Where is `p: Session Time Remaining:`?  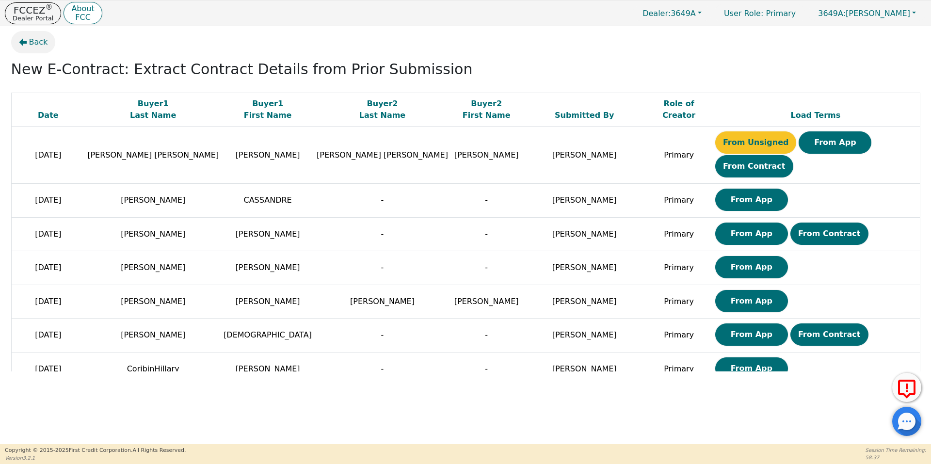
p: Session Time Remaining: is located at coordinates (896, 450).